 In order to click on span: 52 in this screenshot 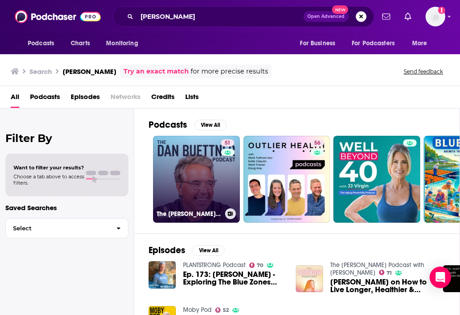, I will do `click(226, 310)`.